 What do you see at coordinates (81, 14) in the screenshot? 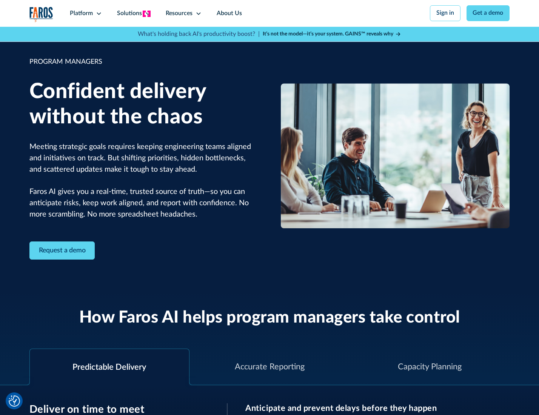
I see `div: Platform` at bounding box center [81, 14].